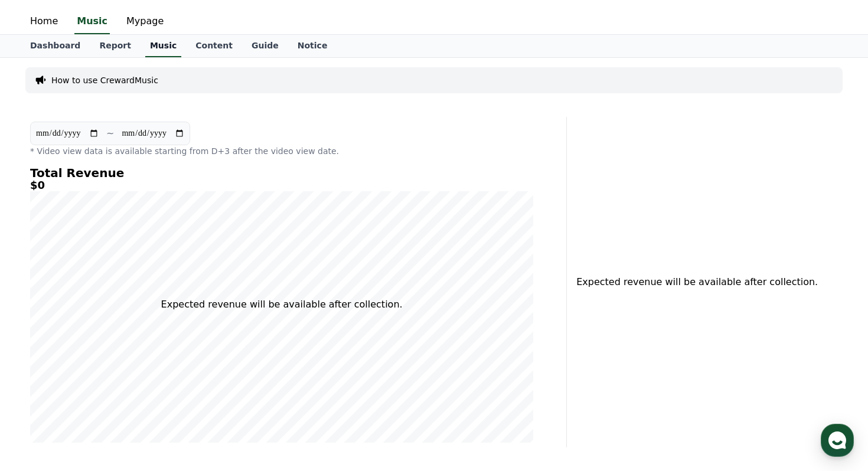  I want to click on a: Messages, so click(115, 388).